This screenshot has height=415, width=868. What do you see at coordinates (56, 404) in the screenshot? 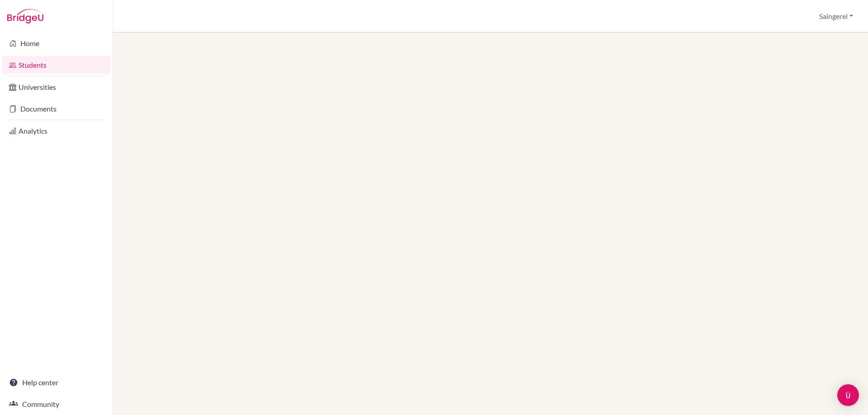
I see `a: Community` at bounding box center [56, 404].